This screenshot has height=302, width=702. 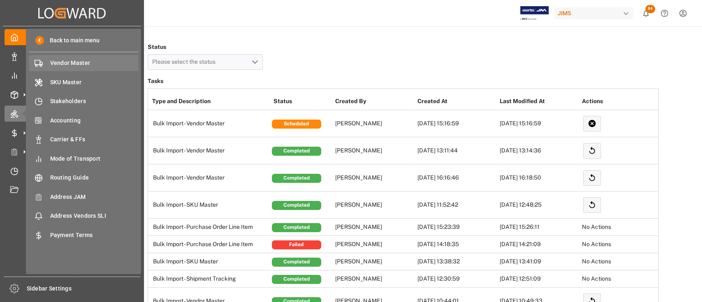 I want to click on a: Payment Terms, so click(x=83, y=235).